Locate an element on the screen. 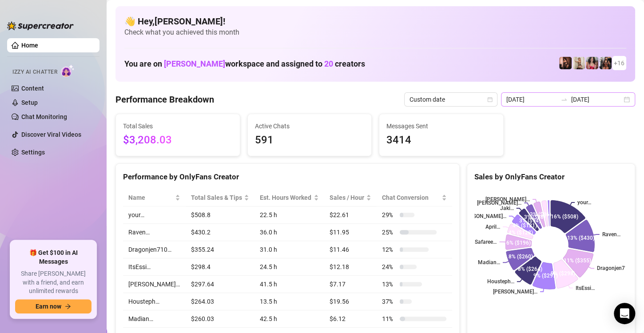  td: 22.5 h is located at coordinates (289, 215).